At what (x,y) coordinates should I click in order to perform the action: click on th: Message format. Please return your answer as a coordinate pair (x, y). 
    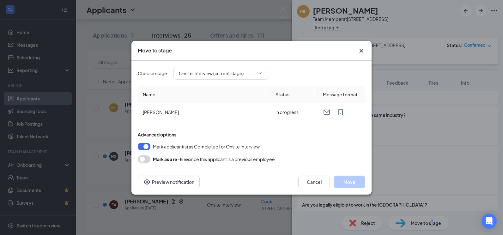
    Looking at the image, I should click on (342, 95).